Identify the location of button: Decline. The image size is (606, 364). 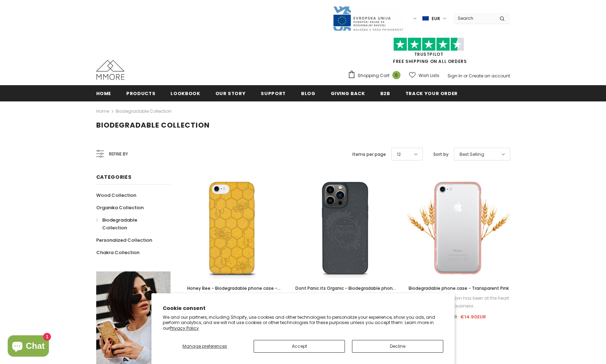
(398, 346).